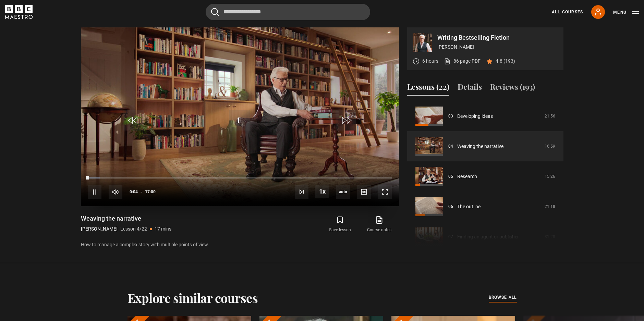 The image size is (644, 321). What do you see at coordinates (115, 192) in the screenshot?
I see `button: Mute` at bounding box center [115, 192].